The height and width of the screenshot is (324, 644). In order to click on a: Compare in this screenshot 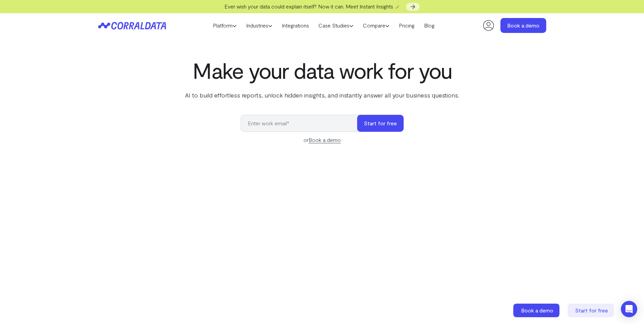, I will do `click(376, 26)`.